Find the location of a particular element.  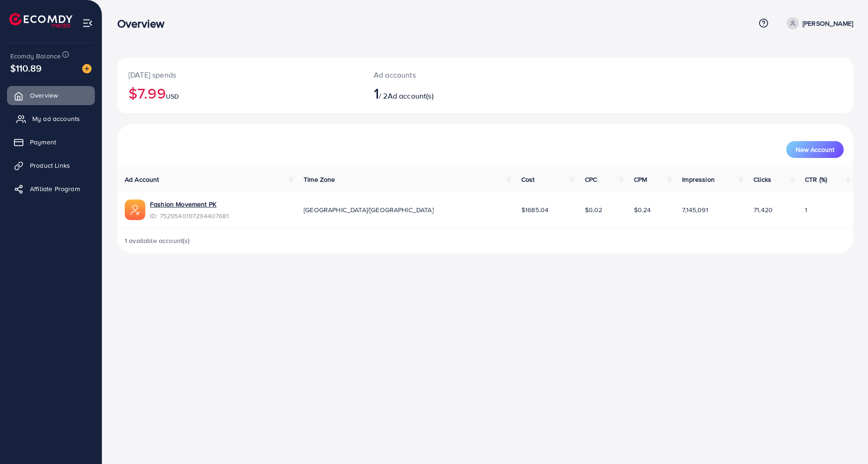

a: Product Links is located at coordinates (51, 165).